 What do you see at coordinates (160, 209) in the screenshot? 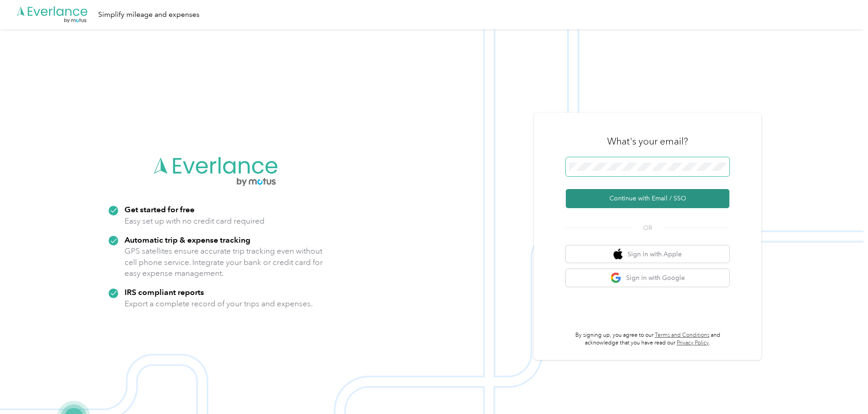
I see `strong: Get started for free` at bounding box center [160, 209].